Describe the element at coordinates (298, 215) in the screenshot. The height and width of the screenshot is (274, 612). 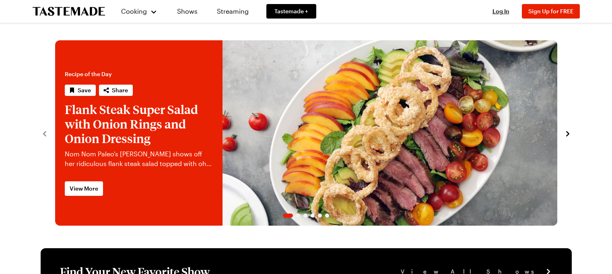
I see `span: Go to slide 2` at that location.